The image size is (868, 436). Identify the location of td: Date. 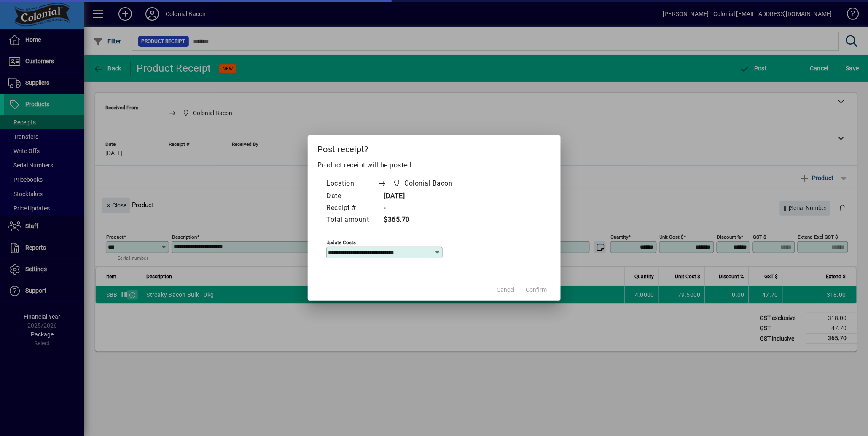
(352, 196).